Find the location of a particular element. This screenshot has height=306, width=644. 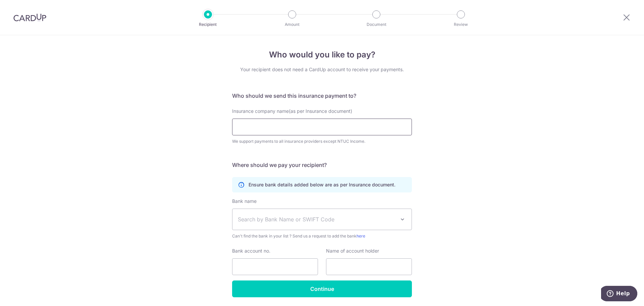

div: Your recipient does not need a CardUp account to receive your payments. is located at coordinates (322, 70).